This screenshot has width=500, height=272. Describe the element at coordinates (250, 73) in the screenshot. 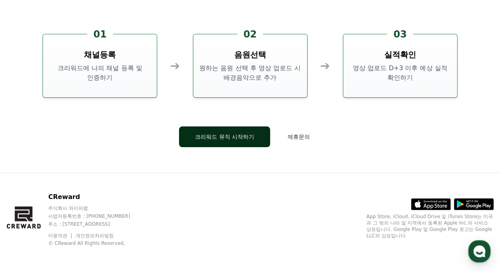

I see `p: 원하는 음원 선택 후 영상 업로드 시 배경음악으로 추가` at that location.